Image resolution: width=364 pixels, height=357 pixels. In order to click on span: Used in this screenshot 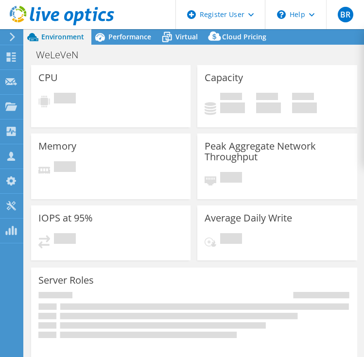, I will do `click(231, 98)`.